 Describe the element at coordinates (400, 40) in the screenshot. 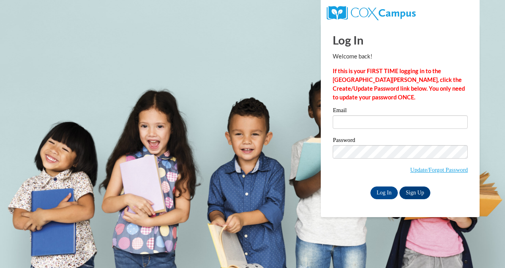

I see `h1: Log In` at that location.